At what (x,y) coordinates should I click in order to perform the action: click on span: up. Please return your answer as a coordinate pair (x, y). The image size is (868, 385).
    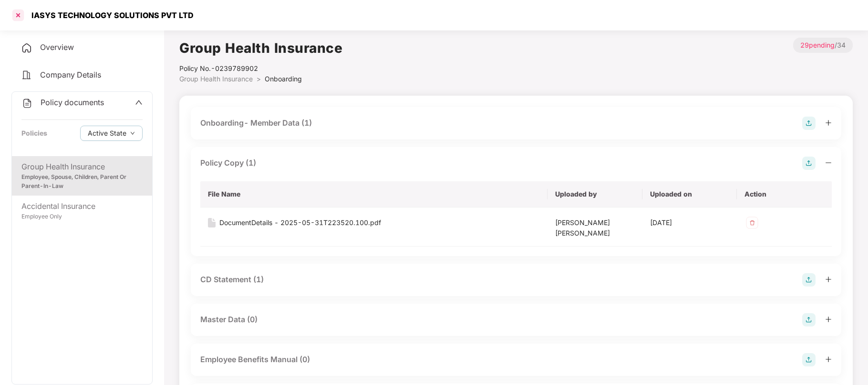
    Looking at the image, I should click on (139, 102).